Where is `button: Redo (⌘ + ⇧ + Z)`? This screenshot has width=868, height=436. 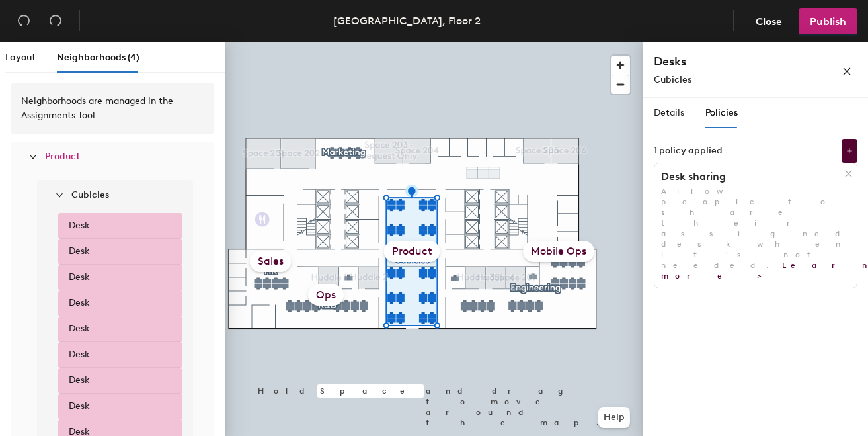
button: Redo (⌘ + ⇧ + Z) is located at coordinates (56, 21).